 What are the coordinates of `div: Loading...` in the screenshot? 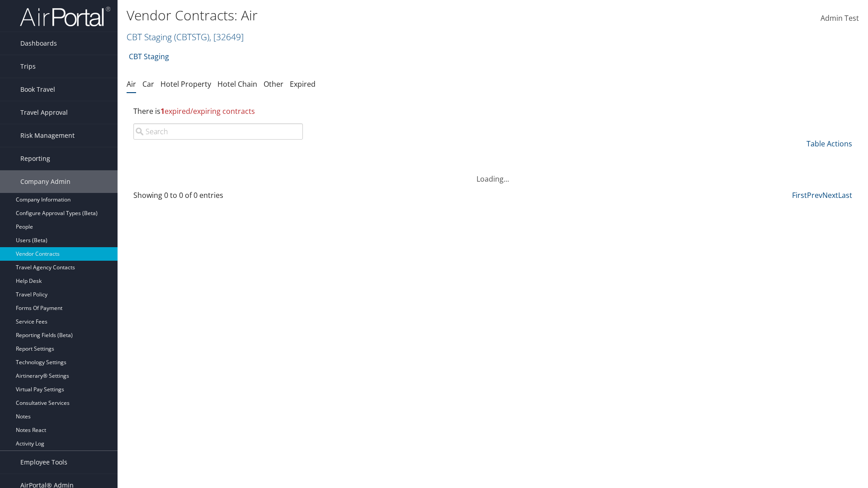 It's located at (493, 173).